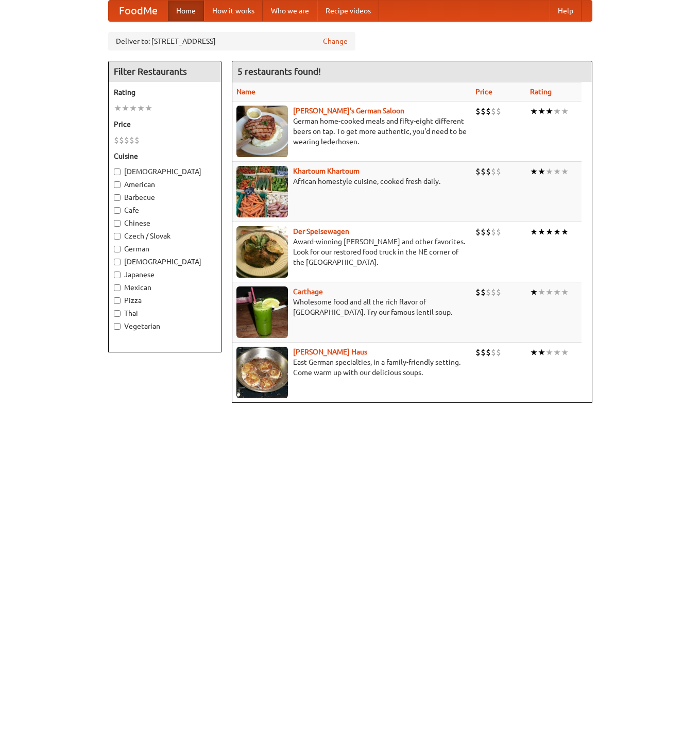 This screenshot has height=729, width=700. I want to click on p: German home-cooked meals and fifty-eight different beers on tap. To get more authentic, you'd nee..., so click(352, 131).